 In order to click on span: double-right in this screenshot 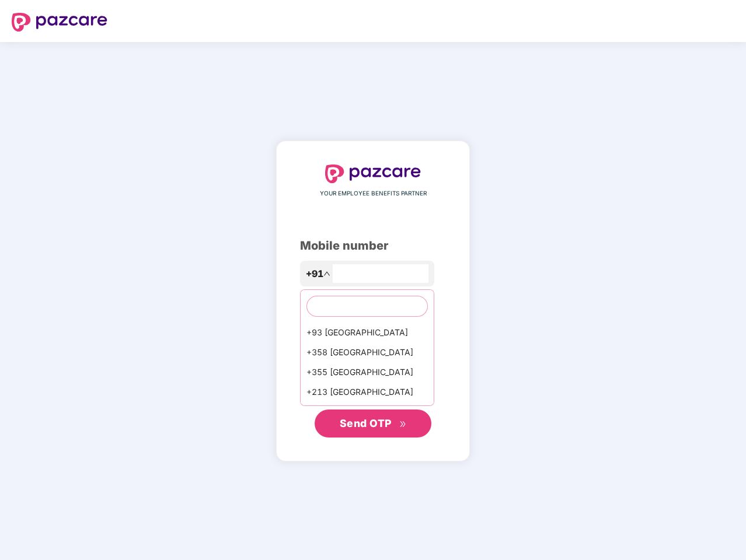, I will do `click(403, 425)`.